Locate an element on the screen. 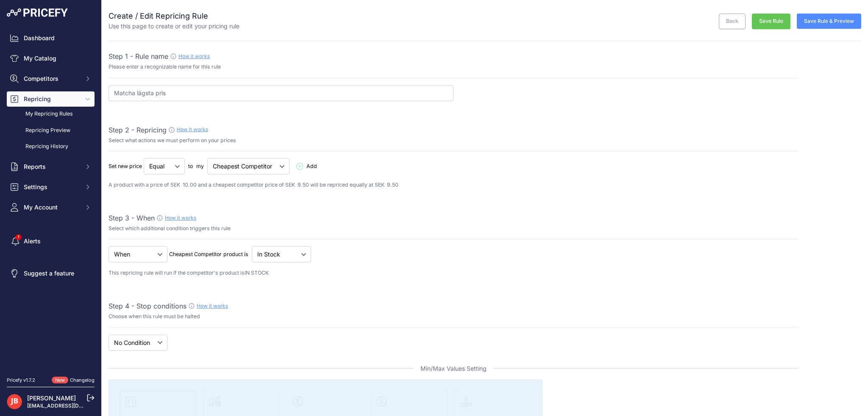 The height and width of the screenshot is (416, 868). button: My Account is located at coordinates (51, 207).